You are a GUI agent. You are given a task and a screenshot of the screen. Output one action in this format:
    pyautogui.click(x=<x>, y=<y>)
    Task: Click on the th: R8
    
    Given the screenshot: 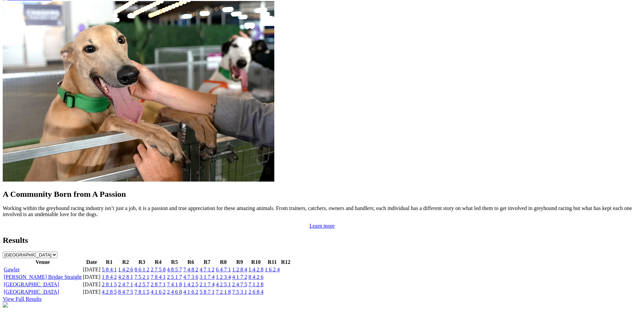 What is the action you would take?
    pyautogui.click(x=223, y=263)
    